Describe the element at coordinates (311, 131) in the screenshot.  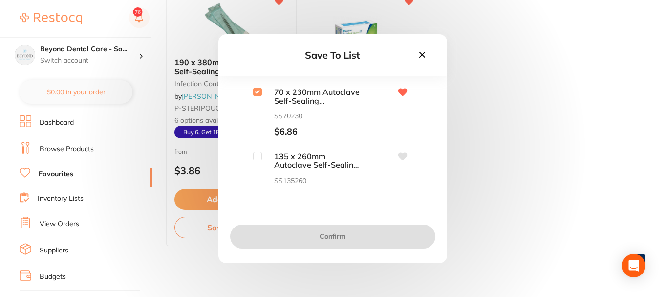
I see `span: $6.86` at that location.